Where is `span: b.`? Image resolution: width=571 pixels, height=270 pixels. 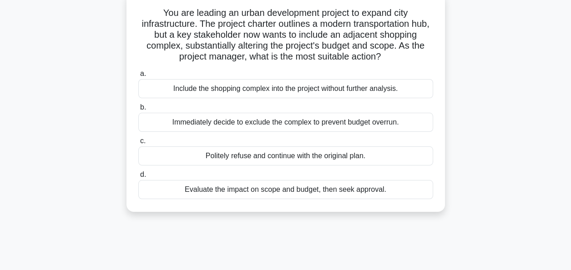
span: b. is located at coordinates (143, 107).